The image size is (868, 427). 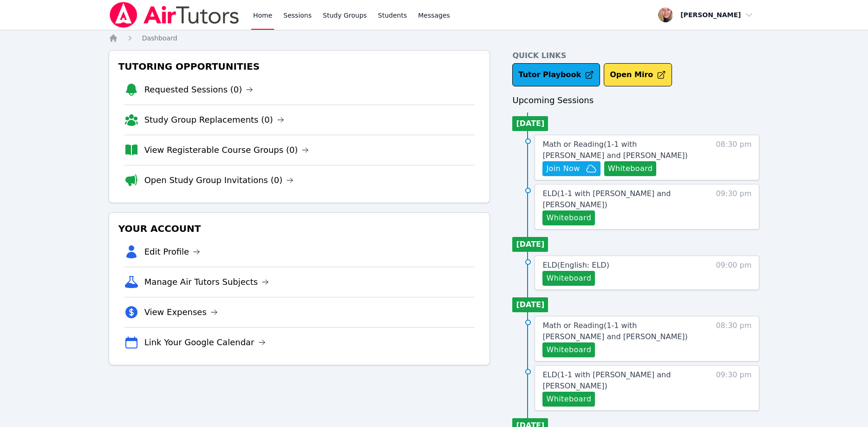 What do you see at coordinates (556, 75) in the screenshot?
I see `a: Tutor Playbook` at bounding box center [556, 75].